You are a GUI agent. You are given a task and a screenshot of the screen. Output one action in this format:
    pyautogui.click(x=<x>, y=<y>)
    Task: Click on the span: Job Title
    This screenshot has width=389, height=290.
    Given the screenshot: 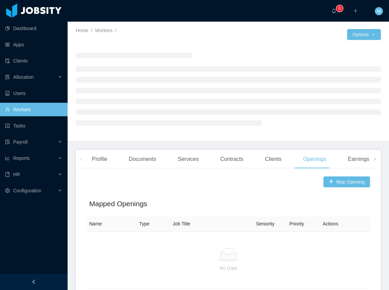 What is the action you would take?
    pyautogui.click(x=181, y=224)
    